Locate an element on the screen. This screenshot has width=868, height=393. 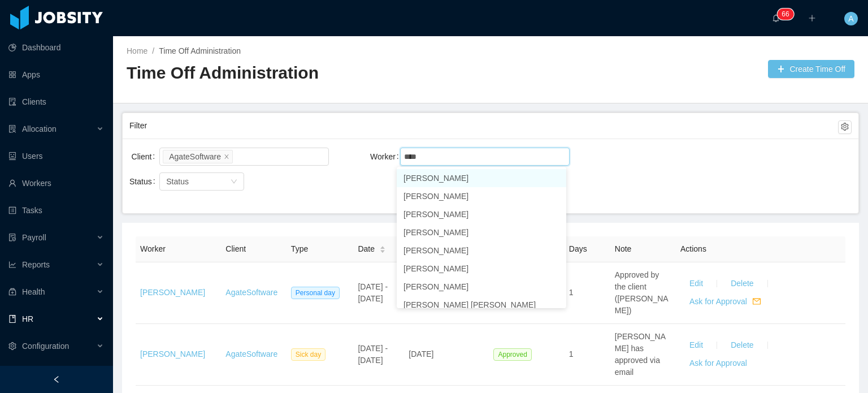
a: icon: profileTasks is located at coordinates (56, 210).